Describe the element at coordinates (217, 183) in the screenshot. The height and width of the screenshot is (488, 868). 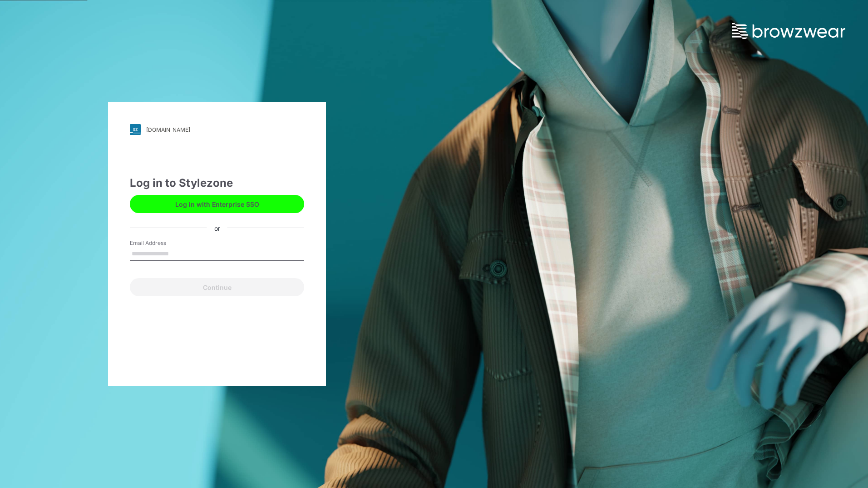
I see `div: Log in to Stylezone` at that location.